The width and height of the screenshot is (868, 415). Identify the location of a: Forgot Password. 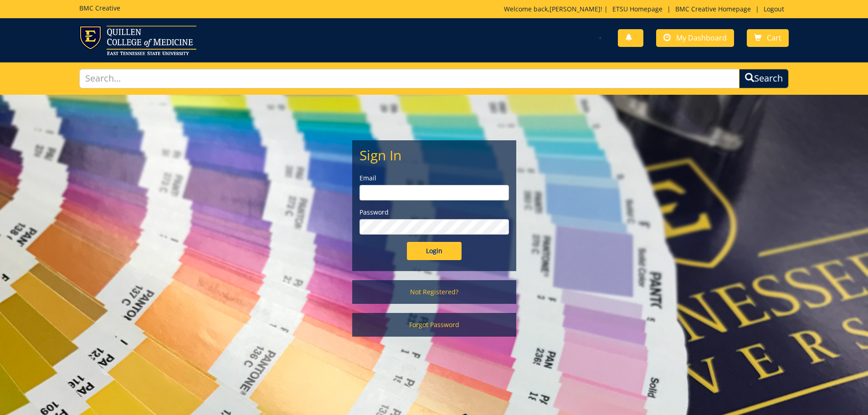
(434, 325).